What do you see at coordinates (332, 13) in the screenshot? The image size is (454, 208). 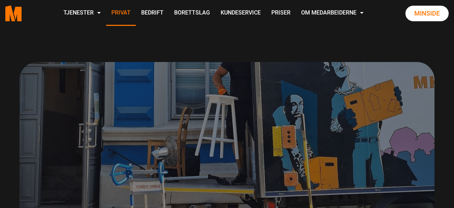 I see `a: Om Medarbeiderne` at bounding box center [332, 13].